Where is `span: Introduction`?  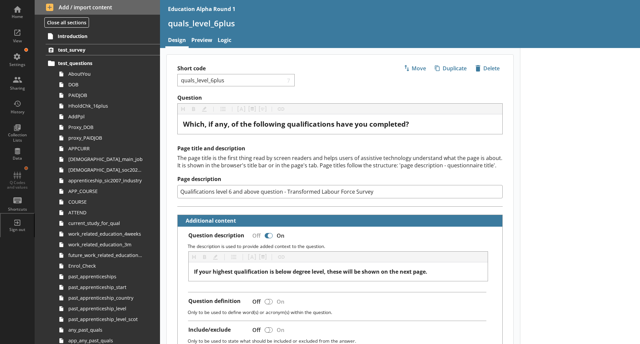
span: Introduction is located at coordinates (99, 36).